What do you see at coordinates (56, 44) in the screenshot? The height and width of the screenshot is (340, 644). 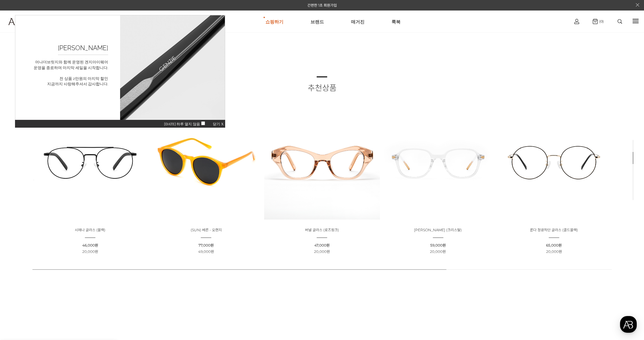 I see `p: 어나더브릿지와 함께 운영된 겐지아이웨어 운영을 종료하며 마지막 세일을 시작합니다. 전 상품 2만원의 마지막 할인 지금까지 사랑해주셔서 감사합니다.` at bounding box center [56, 44].